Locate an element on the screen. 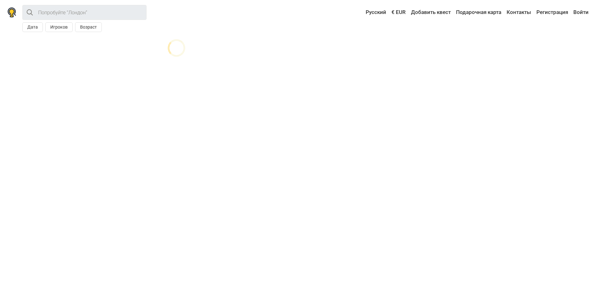 The width and height of the screenshot is (596, 296). button: Дата is located at coordinates (33, 27).